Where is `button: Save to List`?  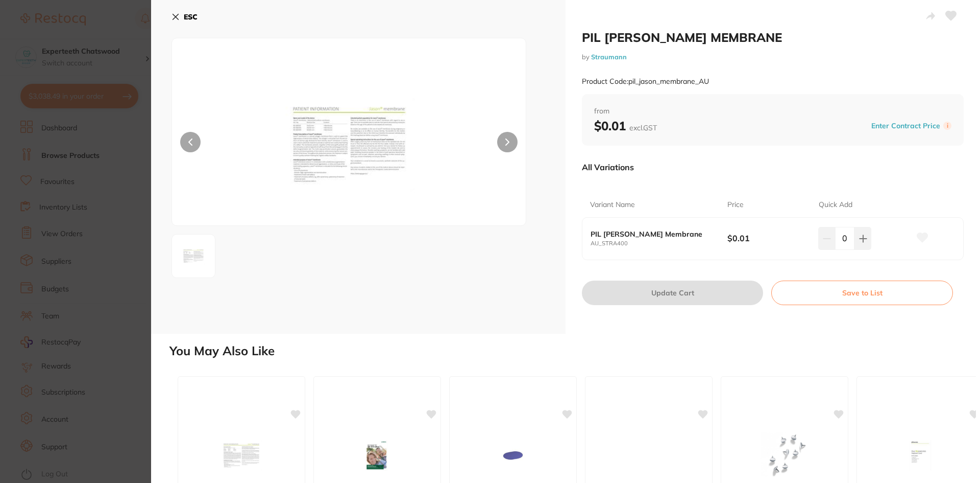 button: Save to List is located at coordinates (863, 293).